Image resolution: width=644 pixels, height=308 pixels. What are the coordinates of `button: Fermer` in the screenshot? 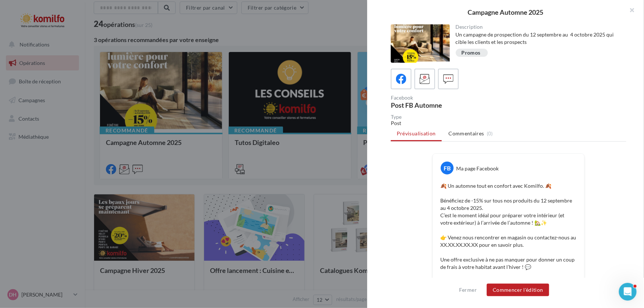 It's located at (468, 290).